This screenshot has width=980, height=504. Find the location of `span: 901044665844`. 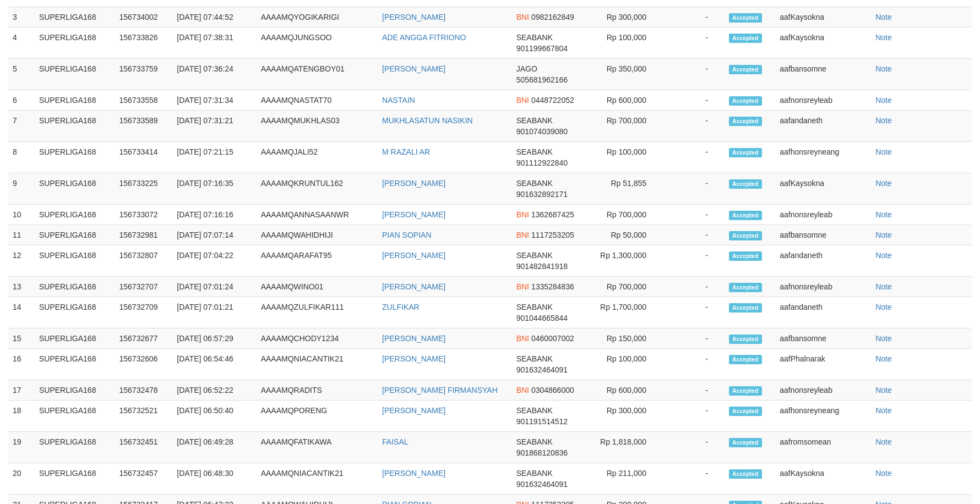

span: 901044665844 is located at coordinates (542, 317).